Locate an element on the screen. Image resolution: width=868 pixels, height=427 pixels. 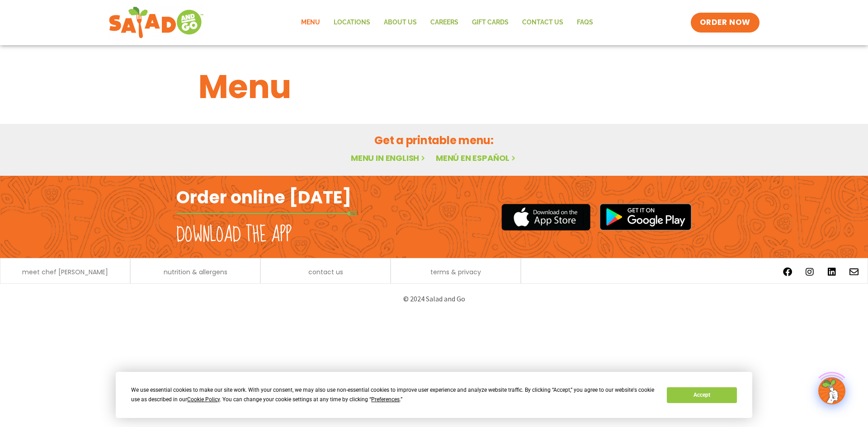
a: About Us is located at coordinates (400, 23).